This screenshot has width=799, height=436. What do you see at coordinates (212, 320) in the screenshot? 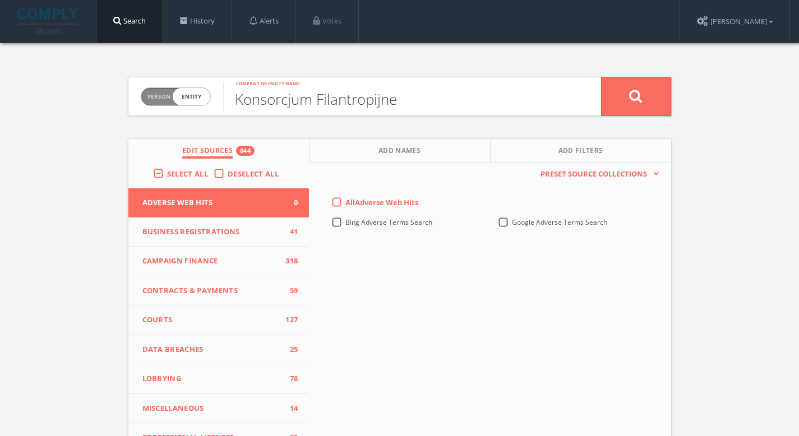
I see `span: Courts` at bounding box center [212, 320].